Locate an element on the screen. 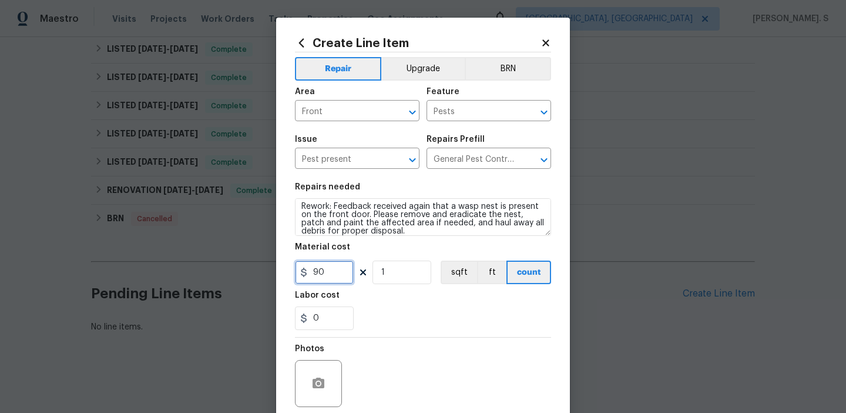 This screenshot has height=413, width=846. button: ft is located at coordinates (492, 272).